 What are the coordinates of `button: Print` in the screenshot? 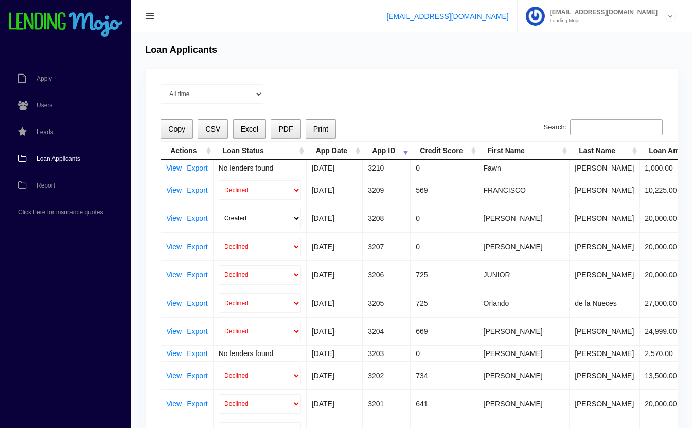 It's located at (320, 129).